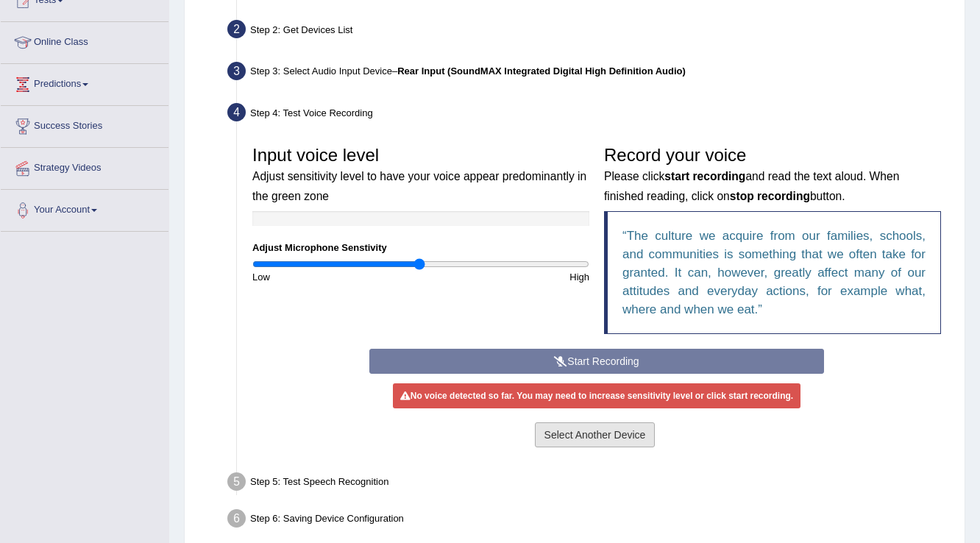 This screenshot has width=980, height=543. Describe the element at coordinates (333, 277) in the screenshot. I see `div: Low` at that location.